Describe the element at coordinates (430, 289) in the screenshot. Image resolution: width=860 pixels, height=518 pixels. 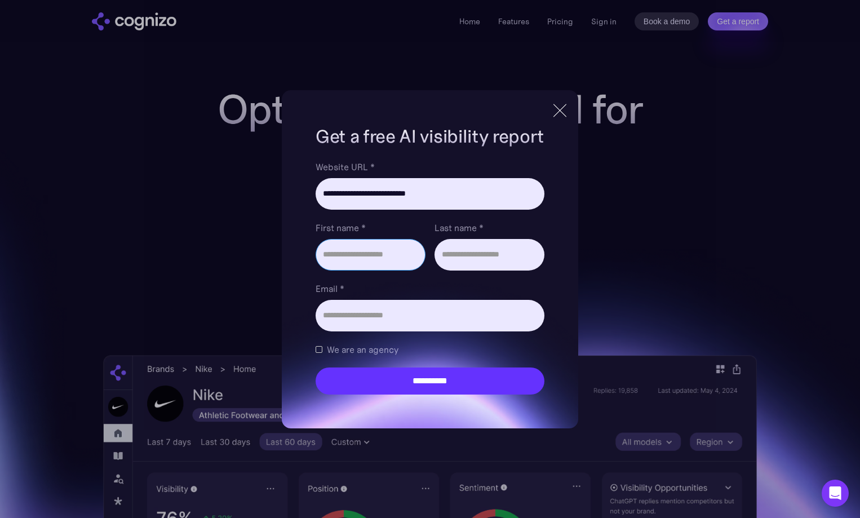
I see `label: Email *` at that location.